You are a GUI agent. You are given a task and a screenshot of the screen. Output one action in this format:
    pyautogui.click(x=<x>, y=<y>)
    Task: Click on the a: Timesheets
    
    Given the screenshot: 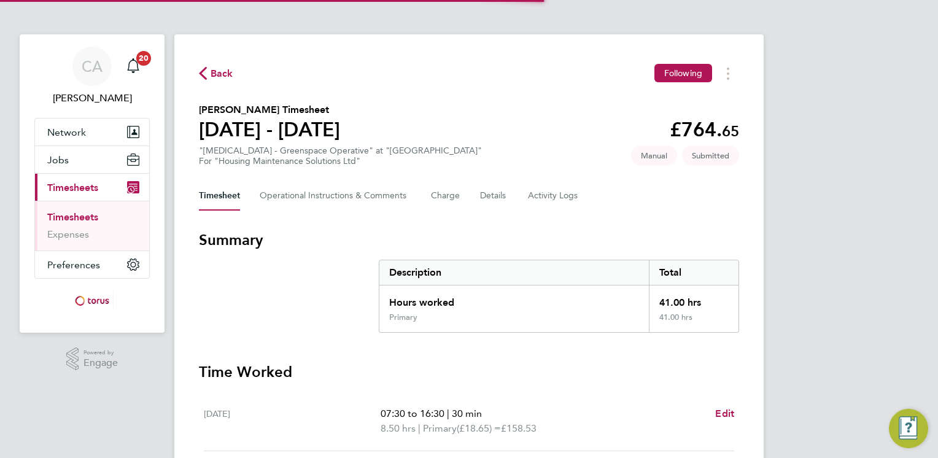 What is the action you would take?
    pyautogui.click(x=72, y=217)
    